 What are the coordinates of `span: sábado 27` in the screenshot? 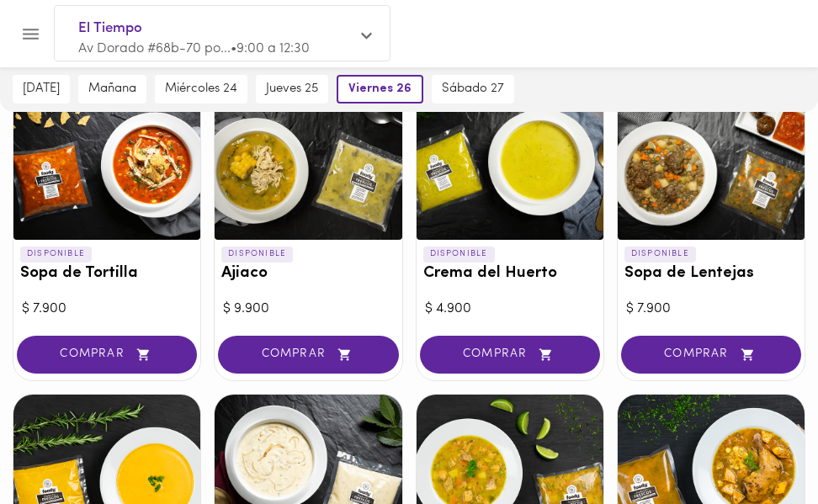 It's located at (474, 89).